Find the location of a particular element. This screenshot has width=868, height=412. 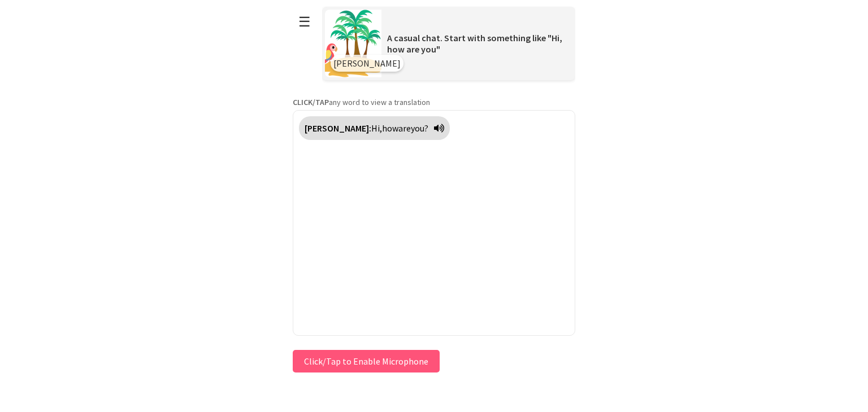

p: any word to view a translation is located at coordinates (434, 102).